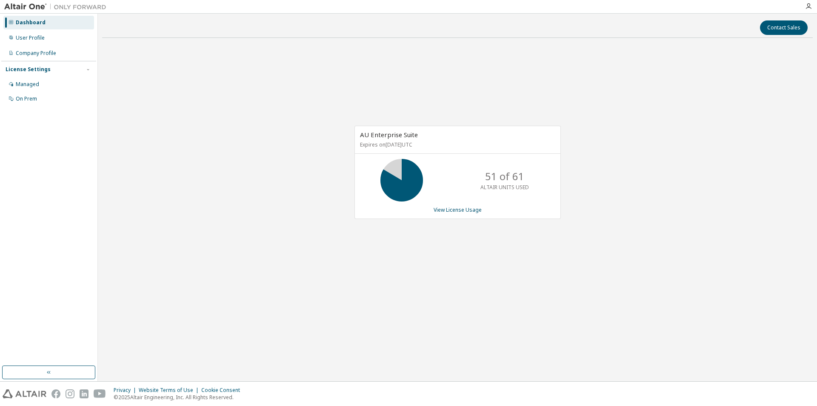 Image resolution: width=817 pixels, height=406 pixels. Describe the element at coordinates (505, 187) in the screenshot. I see `p: ALTAIR UNITS USED` at that location.